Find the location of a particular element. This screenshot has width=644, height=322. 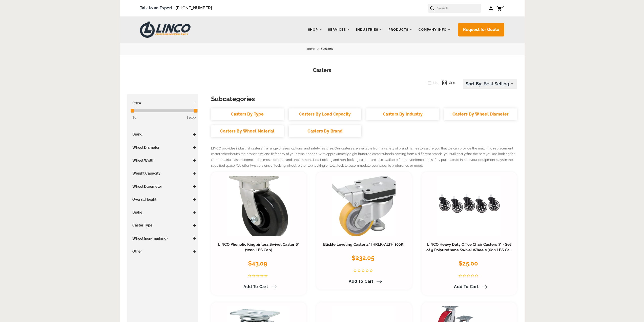

a: Home is located at coordinates (313, 49).